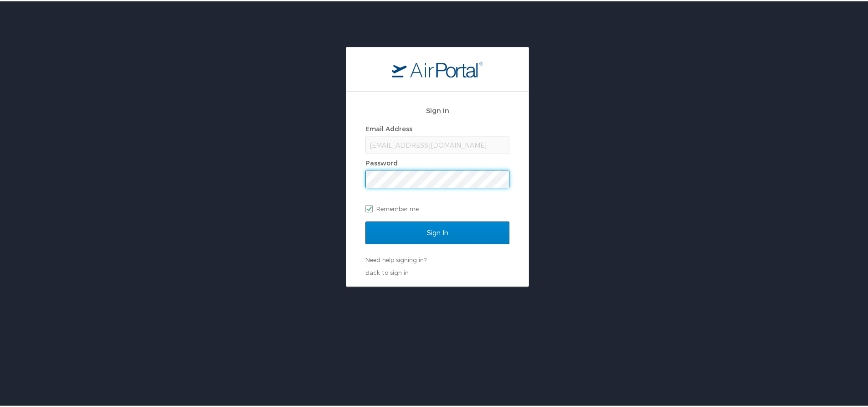 Image resolution: width=868 pixels, height=407 pixels. I want to click on img: logo, so click(437, 68).